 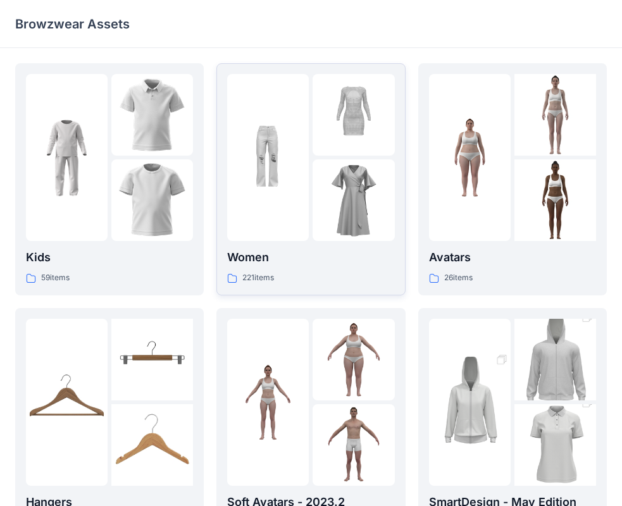 What do you see at coordinates (311, 258) in the screenshot?
I see `p: Women` at bounding box center [311, 258].